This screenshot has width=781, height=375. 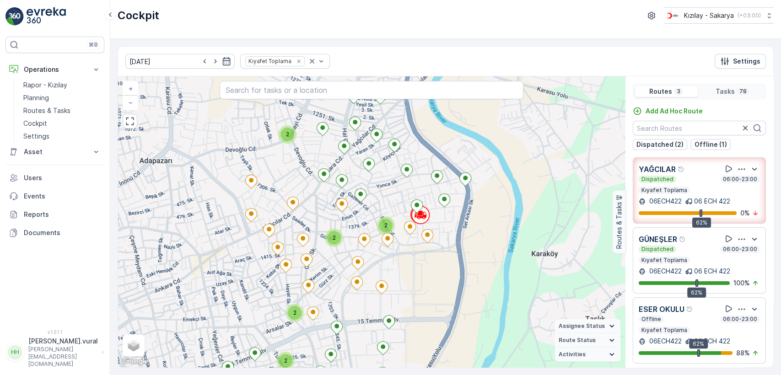 I want to click on div: Remove Kıyafet Toplama, so click(x=299, y=61).